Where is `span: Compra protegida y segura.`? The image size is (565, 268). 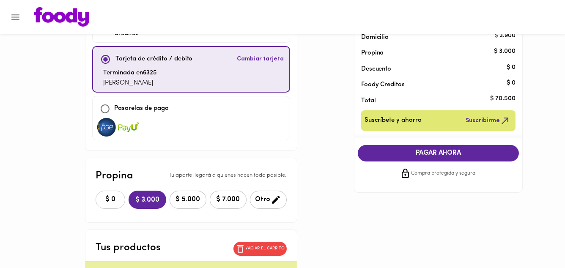 span: Compra protegida y segura. is located at coordinates (444, 174).